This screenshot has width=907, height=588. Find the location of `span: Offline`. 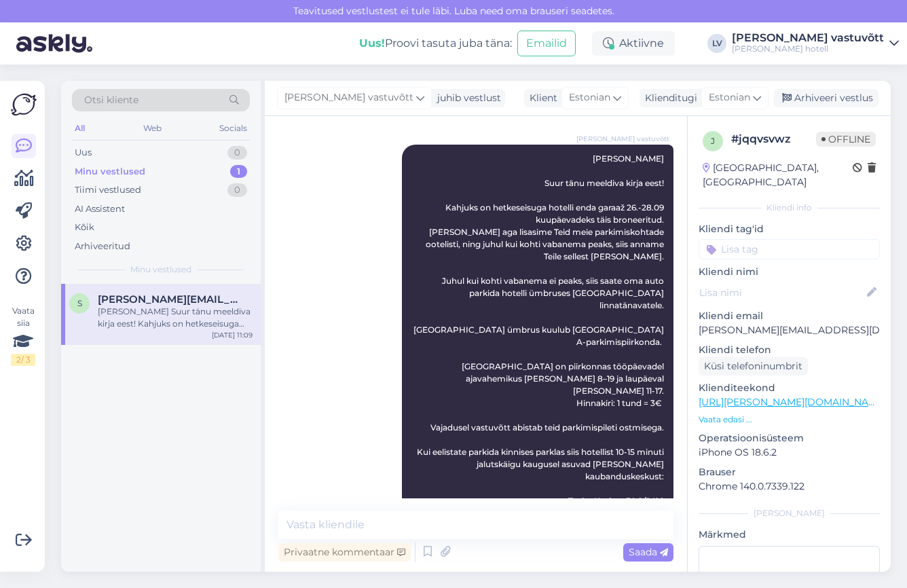

span: Offline is located at coordinates (846, 139).